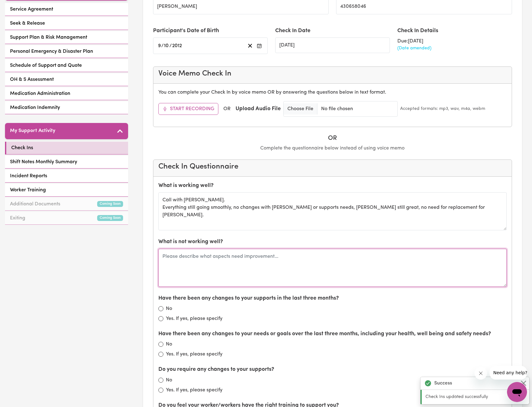  What do you see at coordinates (66, 23) in the screenshot?
I see `a: Seek & Release` at bounding box center [66, 23].